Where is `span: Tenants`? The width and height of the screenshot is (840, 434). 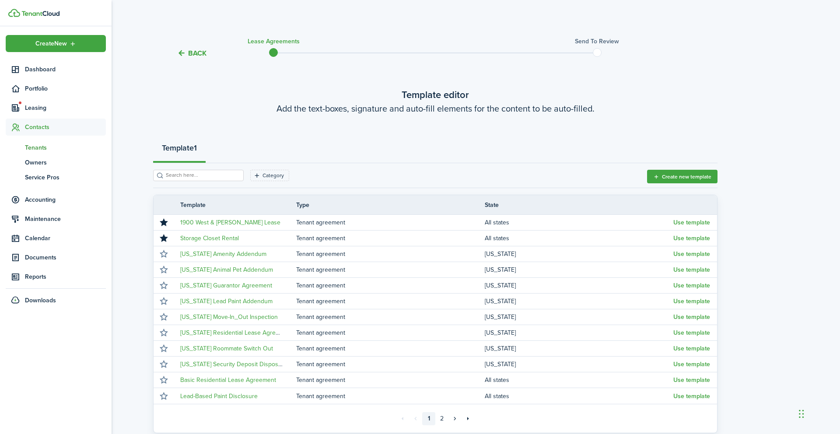 span: Tenants is located at coordinates (65, 147).